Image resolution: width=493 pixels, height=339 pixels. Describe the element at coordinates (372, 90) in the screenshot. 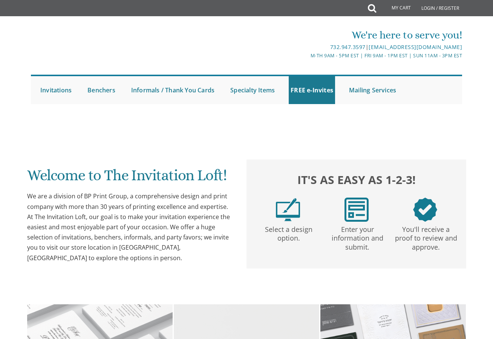

I see `a: Mailing Services` at that location.